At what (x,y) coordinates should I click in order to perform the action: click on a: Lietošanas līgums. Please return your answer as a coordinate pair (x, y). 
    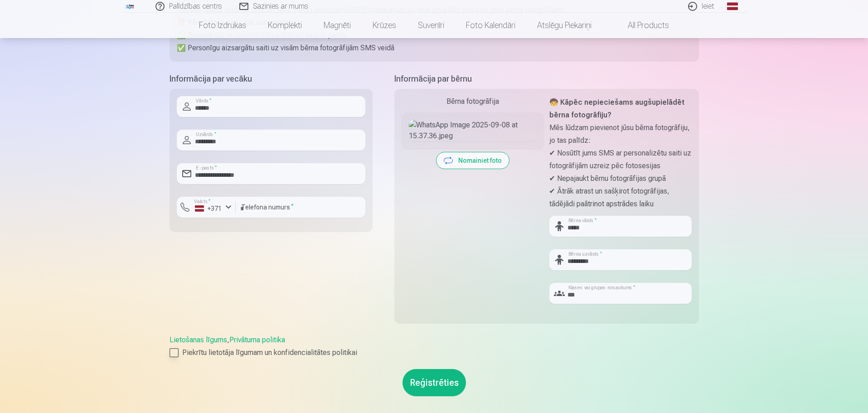
    Looking at the image, I should click on (199, 339).